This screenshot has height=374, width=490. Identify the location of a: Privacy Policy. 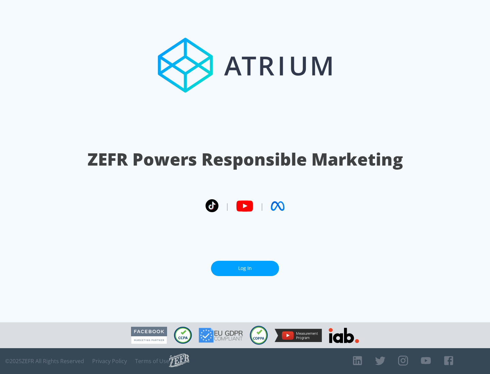
(110, 361).